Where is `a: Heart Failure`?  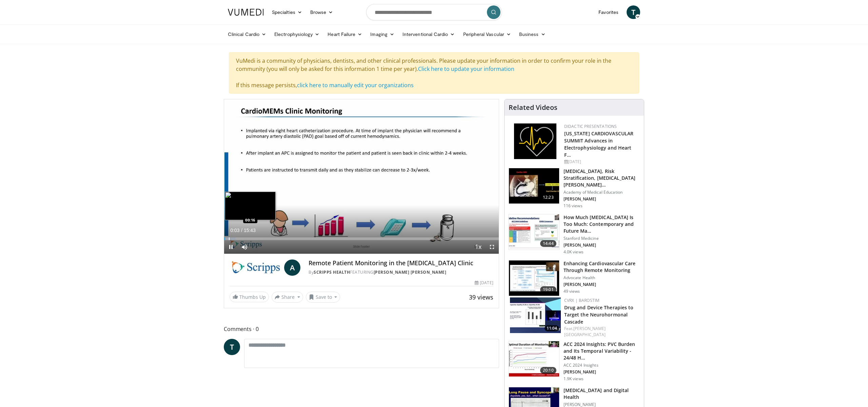 a: Heart Failure is located at coordinates (345, 34).